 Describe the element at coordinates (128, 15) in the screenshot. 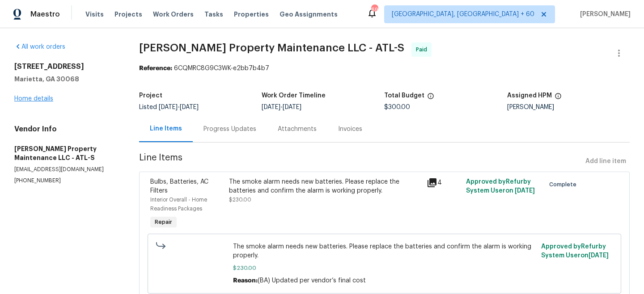

I see `span: Projects` at that location.